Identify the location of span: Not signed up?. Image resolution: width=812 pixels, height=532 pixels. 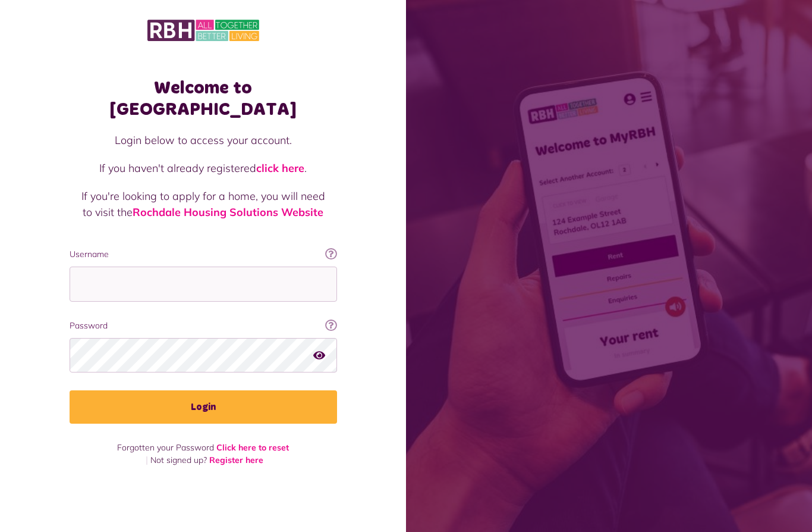
(179, 460).